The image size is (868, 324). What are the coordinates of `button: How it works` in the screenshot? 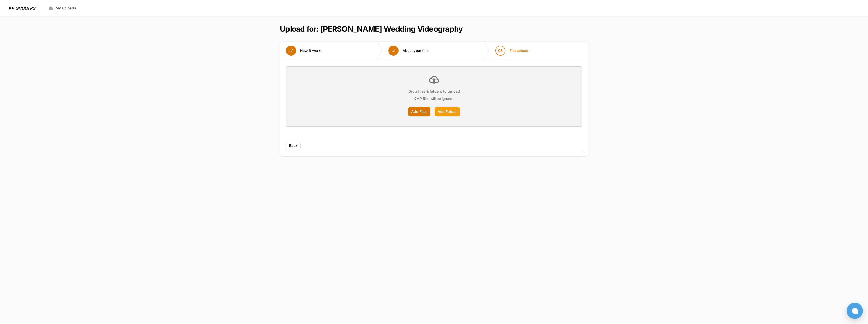 It's located at (304, 51).